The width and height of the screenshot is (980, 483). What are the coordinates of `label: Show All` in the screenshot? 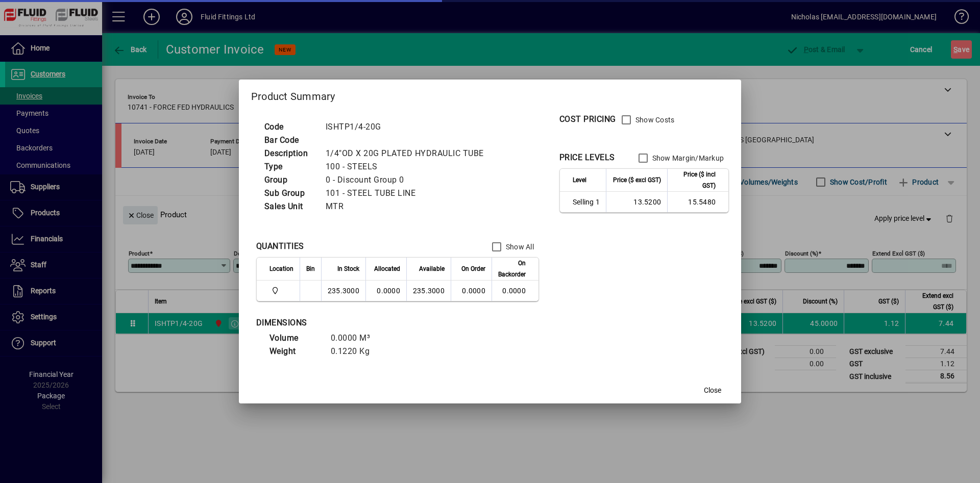 It's located at (518, 247).